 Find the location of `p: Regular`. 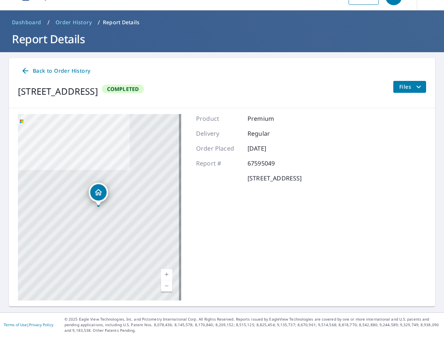

p: Regular is located at coordinates (270, 134).